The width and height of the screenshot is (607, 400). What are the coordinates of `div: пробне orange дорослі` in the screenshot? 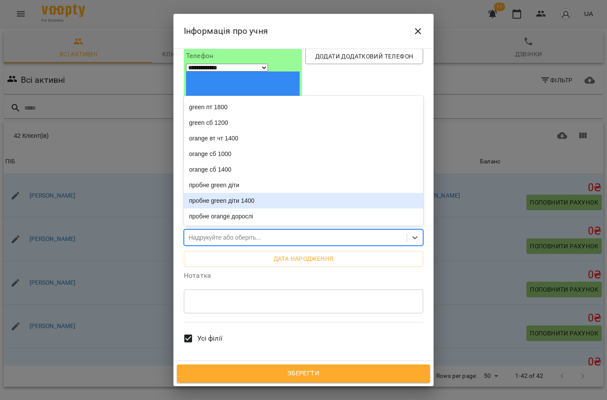 It's located at (303, 216).